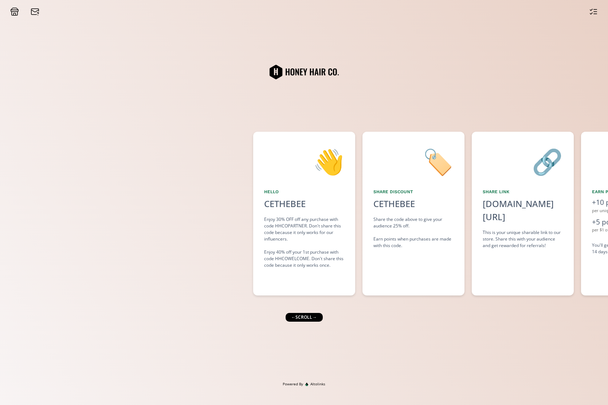 The height and width of the screenshot is (405, 608). What do you see at coordinates (304, 318) in the screenshot?
I see `div: ← scroll →` at bounding box center [304, 318].